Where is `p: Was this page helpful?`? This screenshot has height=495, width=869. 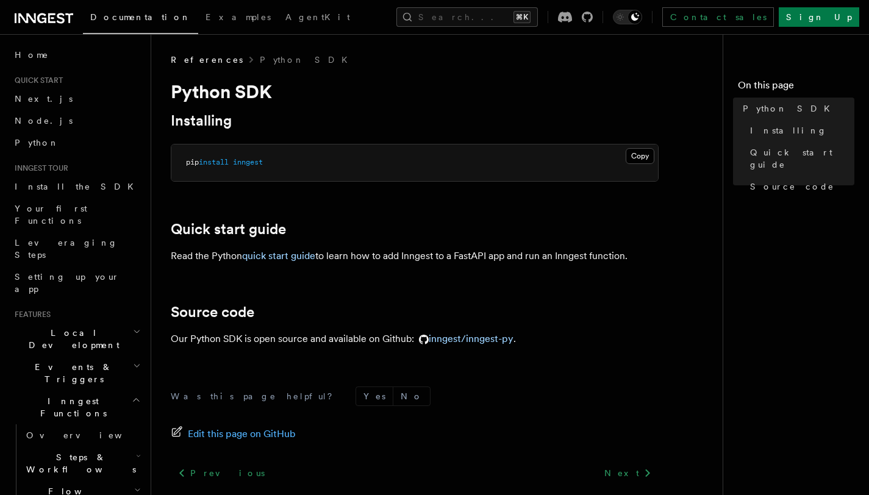 p: Was this page helpful? is located at coordinates (256, 396).